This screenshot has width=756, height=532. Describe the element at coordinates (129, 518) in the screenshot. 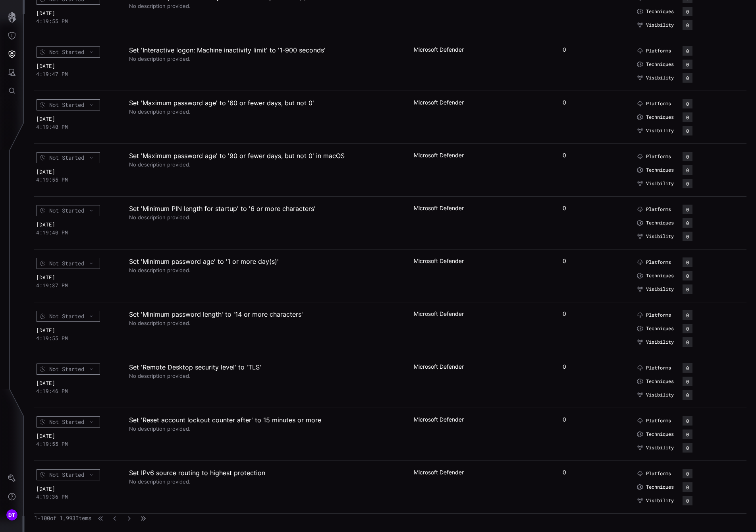

I see `button: Next Page` at that location.